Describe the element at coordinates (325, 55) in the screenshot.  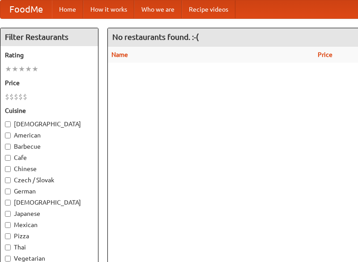
I see `a: Price` at that location.